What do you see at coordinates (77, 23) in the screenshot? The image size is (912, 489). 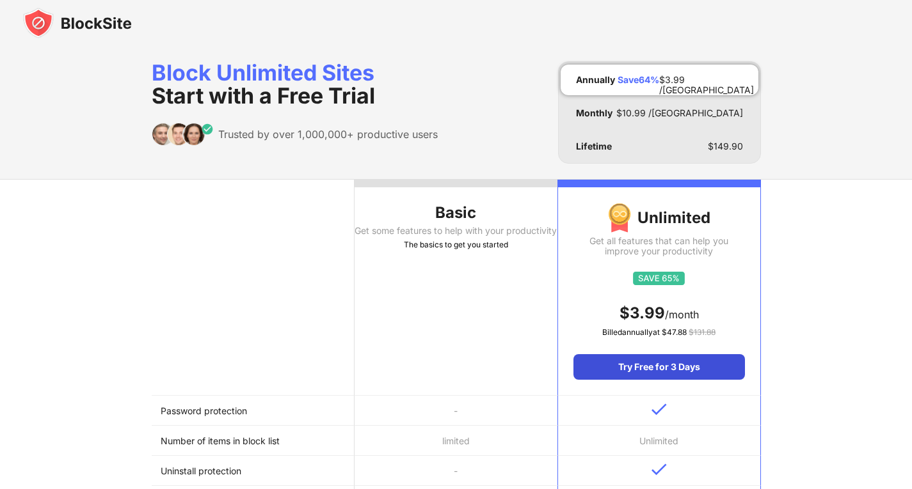 I see `img: blocksite-icon-black.svg` at bounding box center [77, 23].